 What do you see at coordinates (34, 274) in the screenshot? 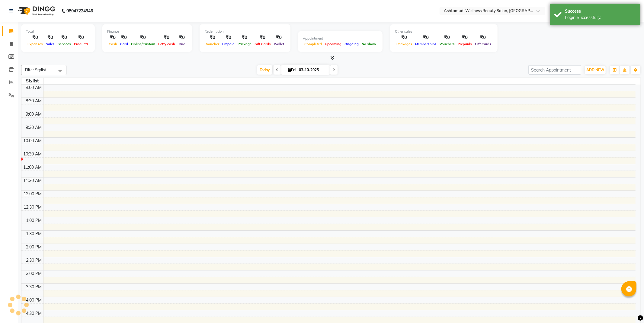
I see `div: 3:00 PM` at bounding box center [34, 274].